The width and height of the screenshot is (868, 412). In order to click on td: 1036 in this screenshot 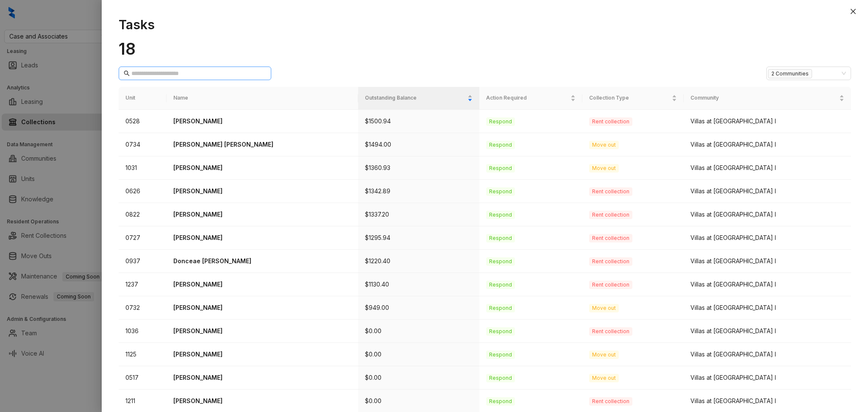, I will do `click(142, 331)`.